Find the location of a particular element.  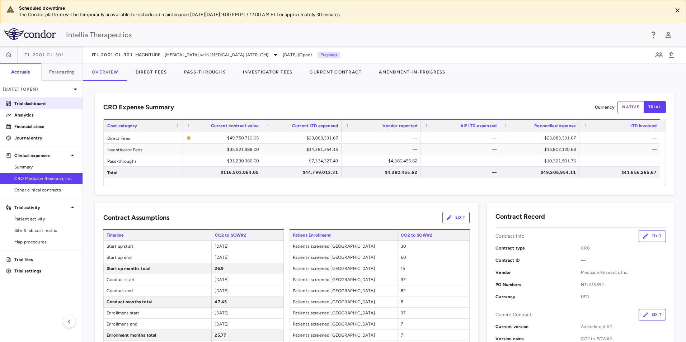

span: Cost category is located at coordinates (122, 126).